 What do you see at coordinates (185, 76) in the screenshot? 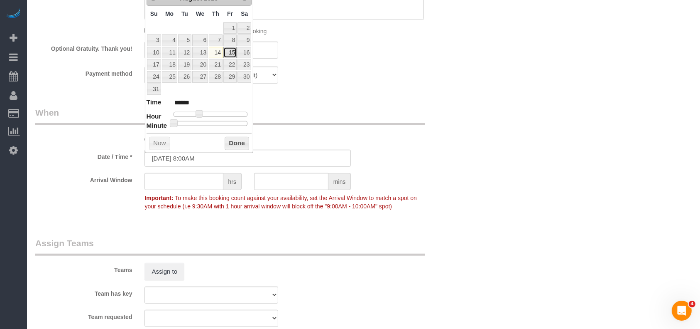
I see `a: 26` at bounding box center [185, 76].